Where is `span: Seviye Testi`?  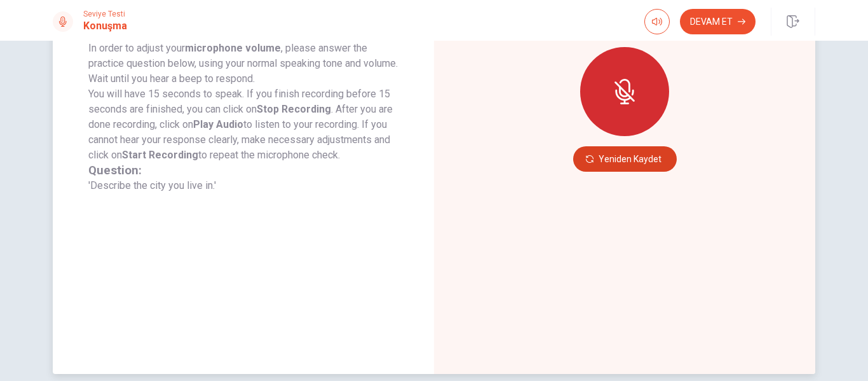
span: Seviye Testi is located at coordinates (105, 14).